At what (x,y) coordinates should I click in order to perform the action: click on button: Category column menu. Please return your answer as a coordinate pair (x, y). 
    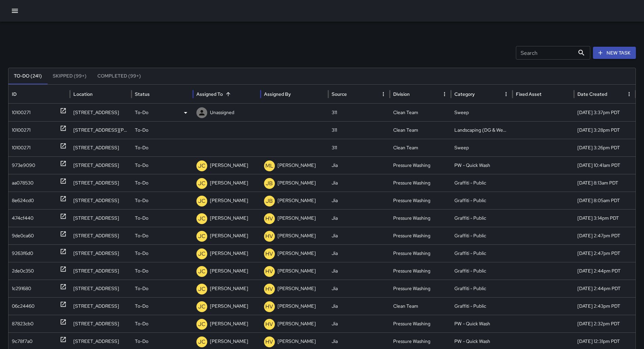
    Looking at the image, I should click on (506, 94).